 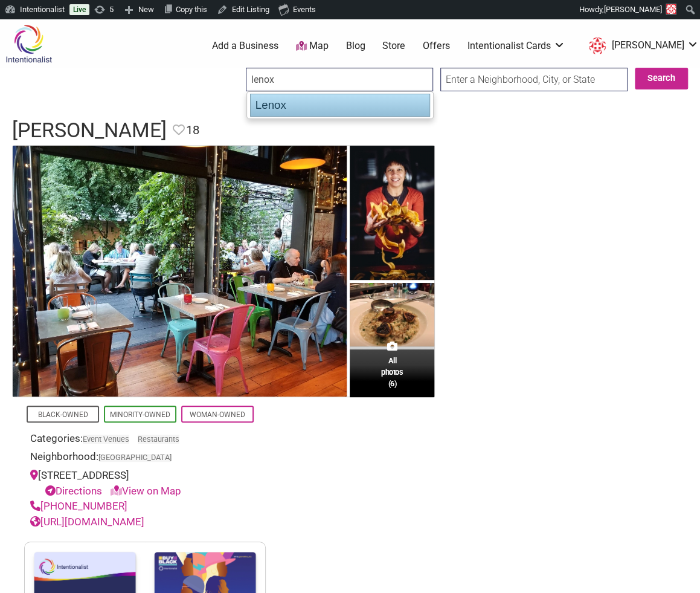 I want to click on li: Intentionalist Cards, so click(x=516, y=46).